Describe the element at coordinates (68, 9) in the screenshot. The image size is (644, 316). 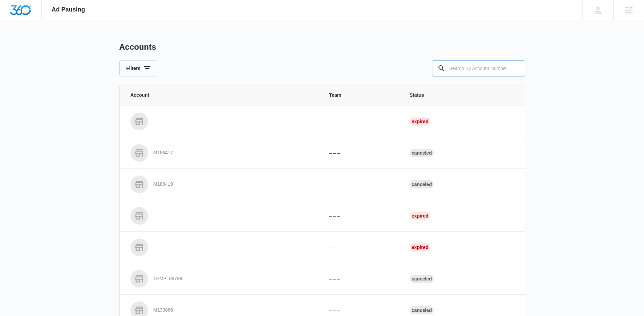
I see `span: Ad Pausing` at that location.